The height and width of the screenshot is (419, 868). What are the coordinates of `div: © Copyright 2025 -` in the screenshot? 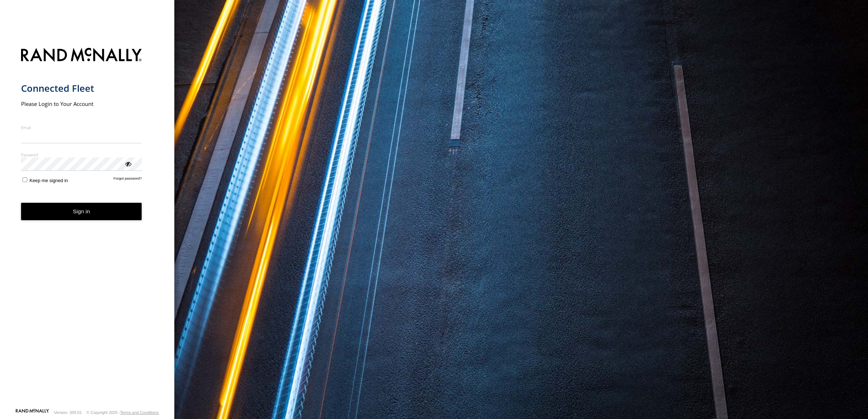 It's located at (123, 413).